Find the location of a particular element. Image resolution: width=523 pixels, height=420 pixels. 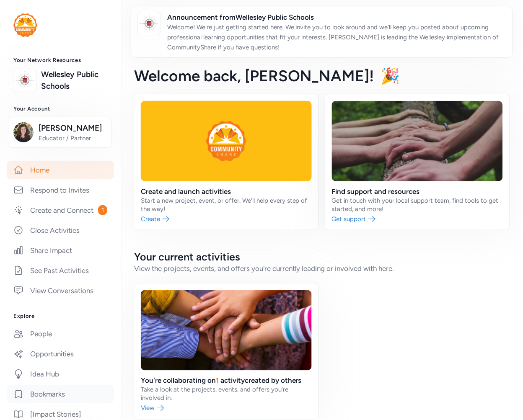

a: Share Impact is located at coordinates (60, 251).